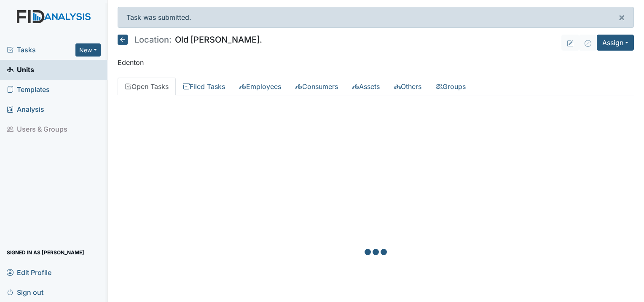 The image size is (644, 302). What do you see at coordinates (450, 87) in the screenshot?
I see `a: Groups` at bounding box center [450, 87].